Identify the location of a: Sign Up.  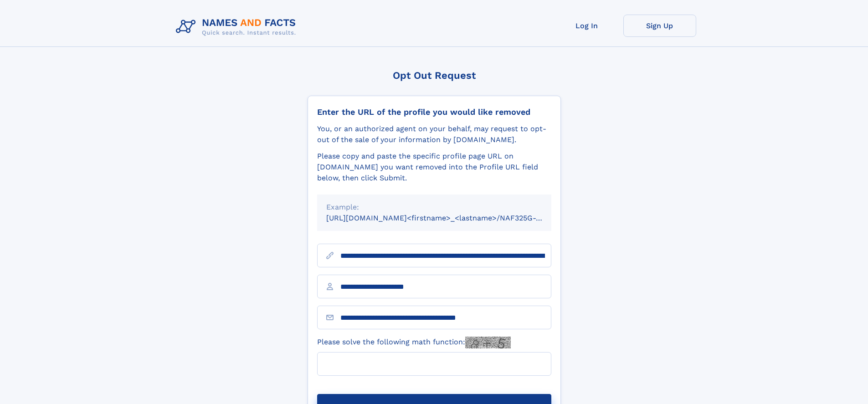
(660, 26).